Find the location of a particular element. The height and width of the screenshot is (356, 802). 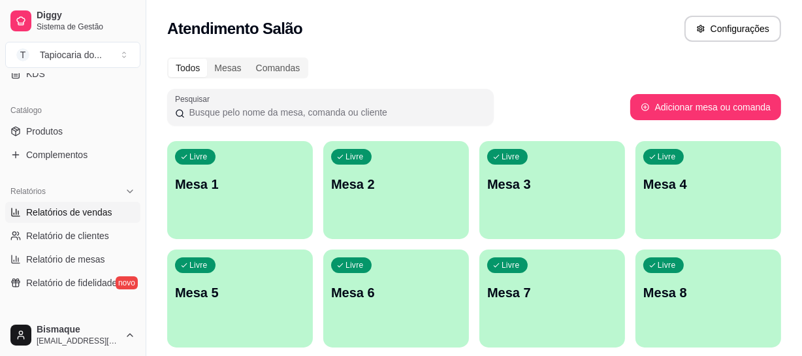

input: Pesquisar is located at coordinates (335, 112).